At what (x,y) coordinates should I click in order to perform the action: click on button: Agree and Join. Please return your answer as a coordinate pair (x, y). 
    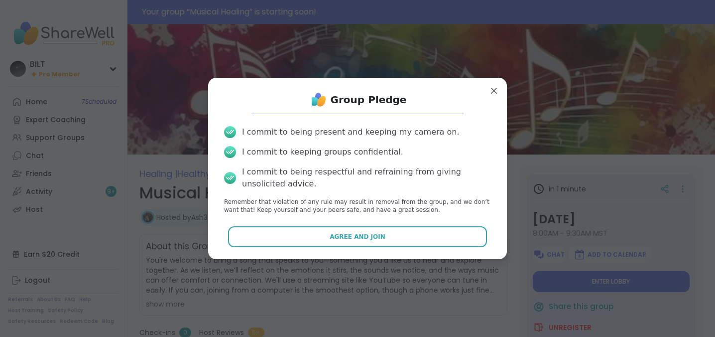
    Looking at the image, I should click on (358, 237).